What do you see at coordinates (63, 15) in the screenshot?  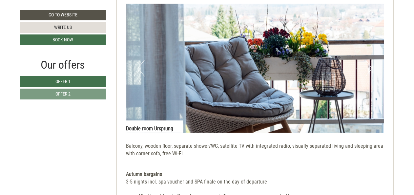 I see `a: Go to website` at bounding box center [63, 15].